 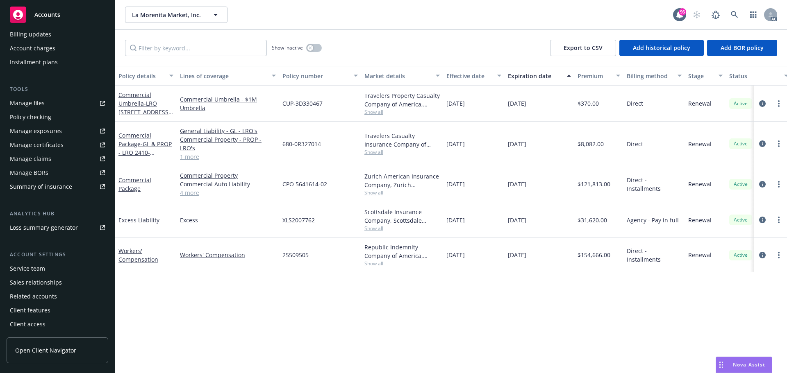 What do you see at coordinates (303, 103) in the screenshot?
I see `span: CUP-3D330467` at bounding box center [303, 103].